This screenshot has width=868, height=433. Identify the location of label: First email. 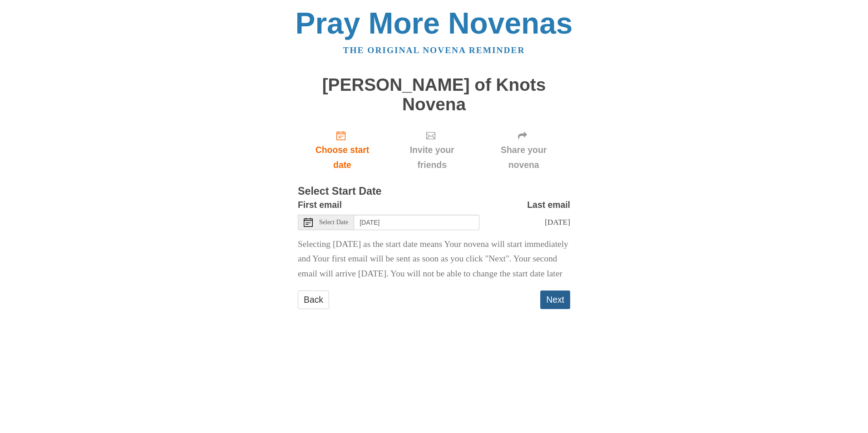
(319, 205).